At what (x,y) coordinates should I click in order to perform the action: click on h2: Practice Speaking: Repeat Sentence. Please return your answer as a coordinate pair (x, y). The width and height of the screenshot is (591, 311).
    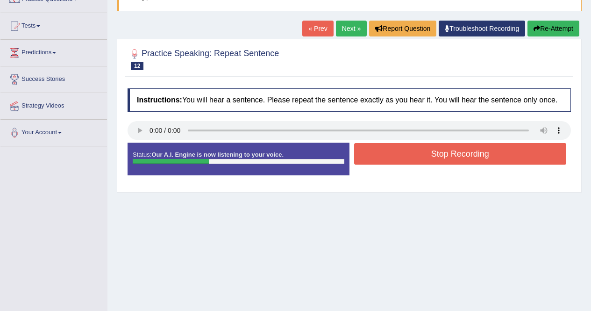
    Looking at the image, I should click on (203, 58).